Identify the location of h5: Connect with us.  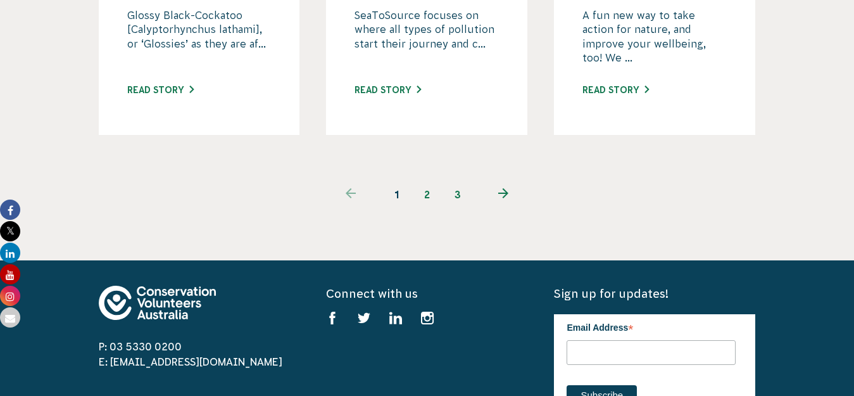
(427, 293).